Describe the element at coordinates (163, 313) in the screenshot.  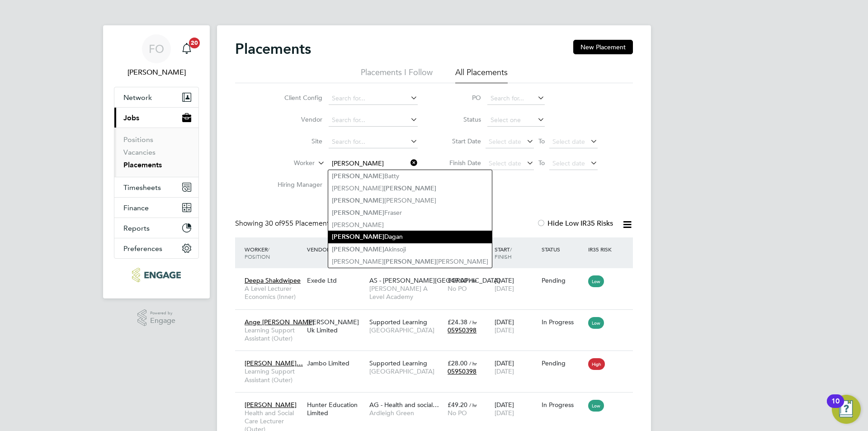
I see `span: Powered by` at that location.